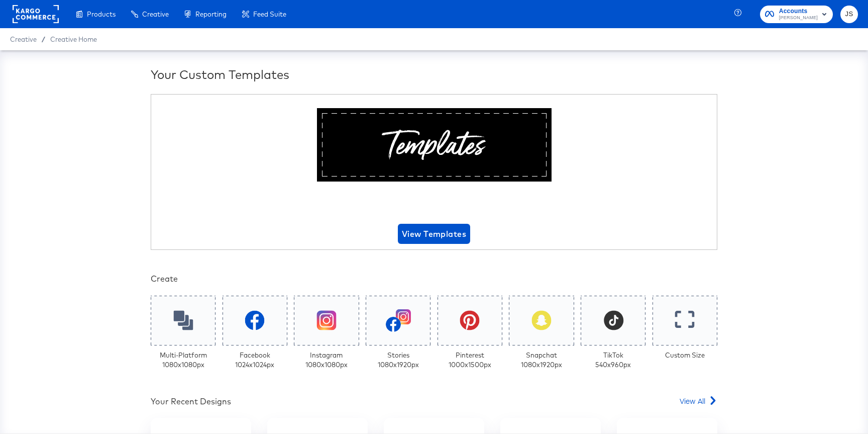 The height and width of the screenshot is (434, 868). I want to click on div: Facebook 1024 x 1024 px, so click(255, 360).